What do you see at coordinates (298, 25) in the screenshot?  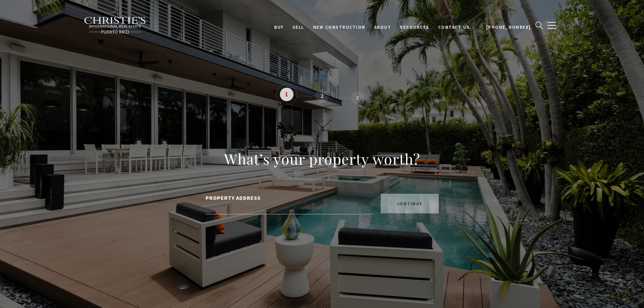 I see `a: SELL` at bounding box center [298, 25].